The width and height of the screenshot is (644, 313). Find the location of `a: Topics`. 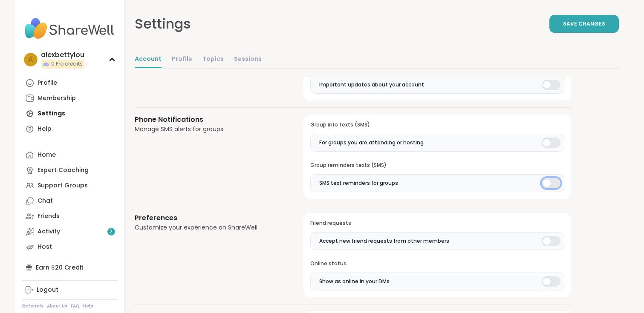

a: Topics is located at coordinates (213, 60).